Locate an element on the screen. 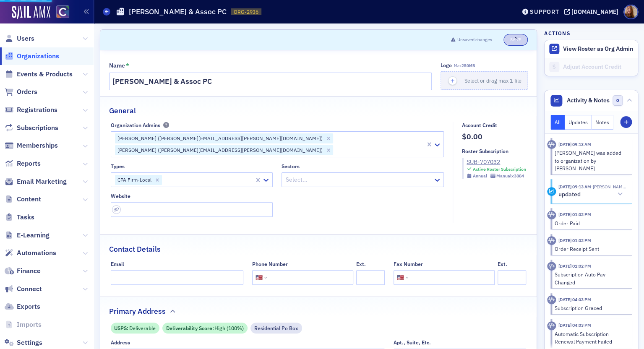  span: Select or drag max 1 file is located at coordinates (493, 81).